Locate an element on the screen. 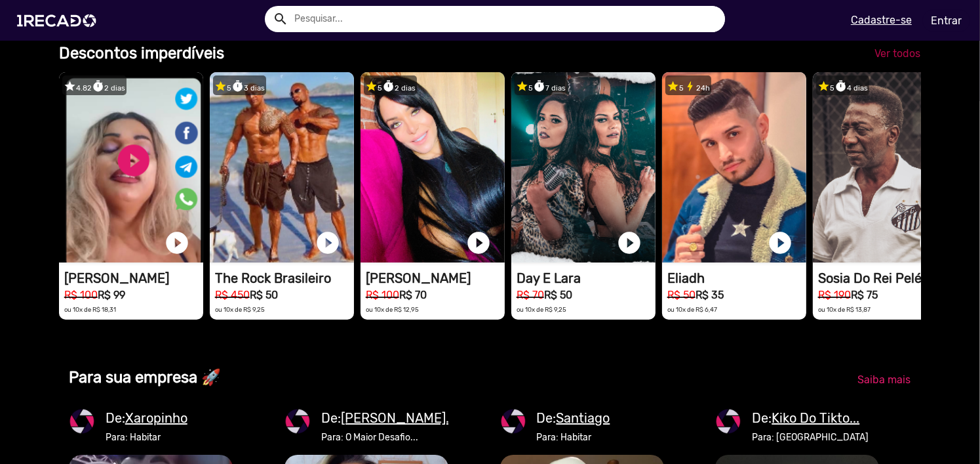  u: Kiko Do Tikto... is located at coordinates (816, 418).